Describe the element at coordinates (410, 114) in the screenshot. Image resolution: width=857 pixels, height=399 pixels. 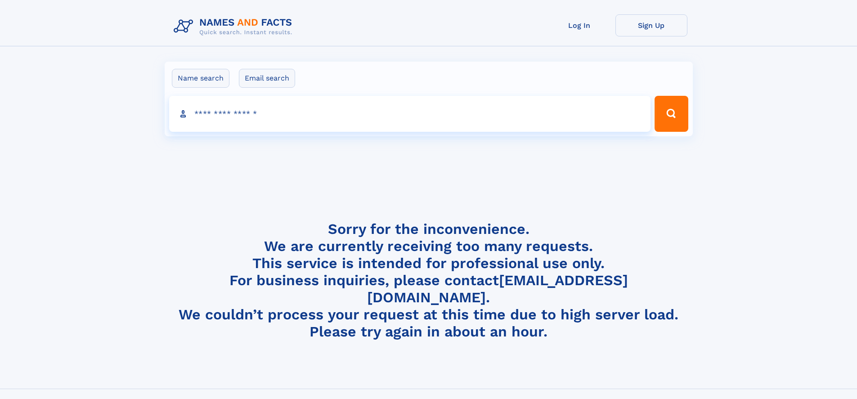
I see `input: search input` at that location.